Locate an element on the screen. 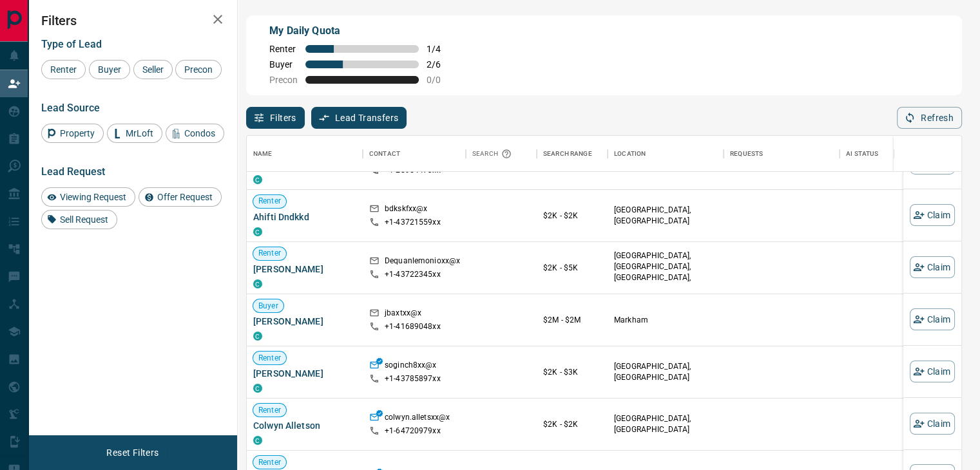 This screenshot has width=980, height=470. div: Offer Request is located at coordinates (180, 197).